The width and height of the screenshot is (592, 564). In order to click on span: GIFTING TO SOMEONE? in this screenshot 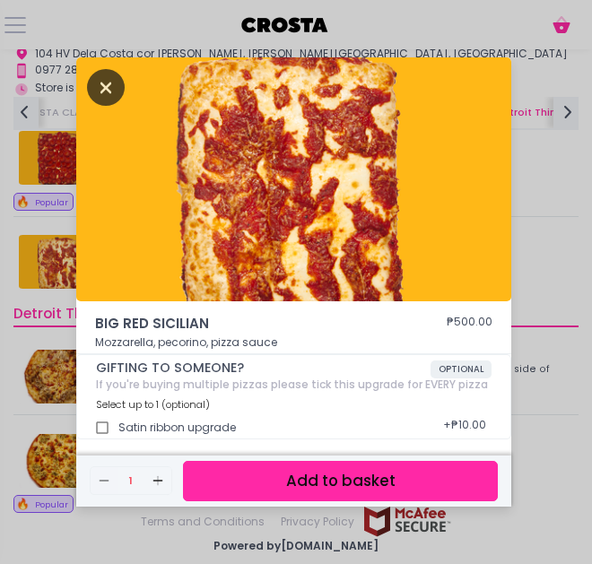, I will do `click(263, 368)`.